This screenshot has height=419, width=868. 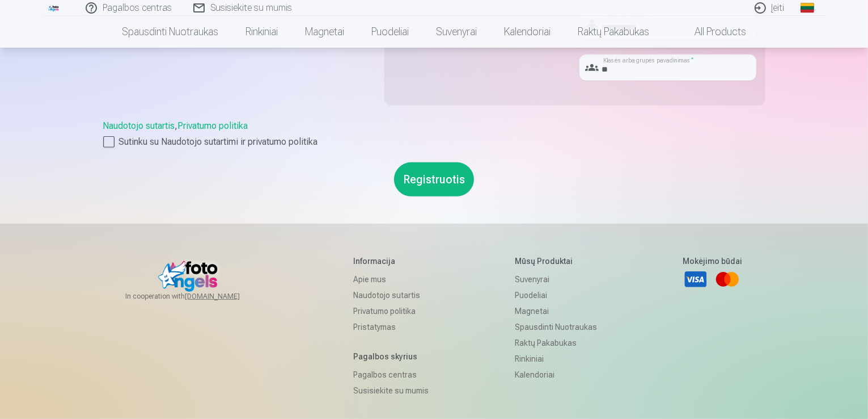 I want to click on h5: Informacija, so click(x=390, y=261).